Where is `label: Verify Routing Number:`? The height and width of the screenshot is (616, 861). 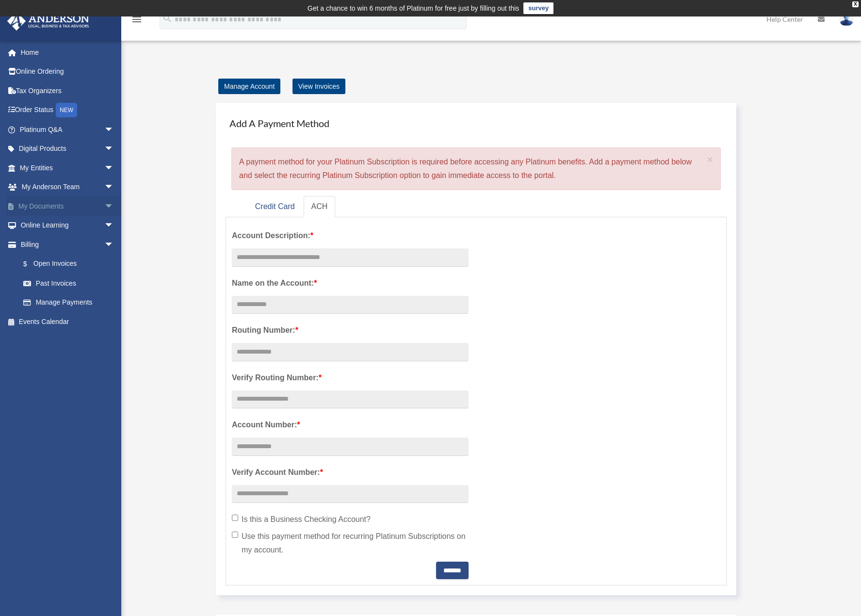
label: Verify Routing Number: is located at coordinates (350, 378).